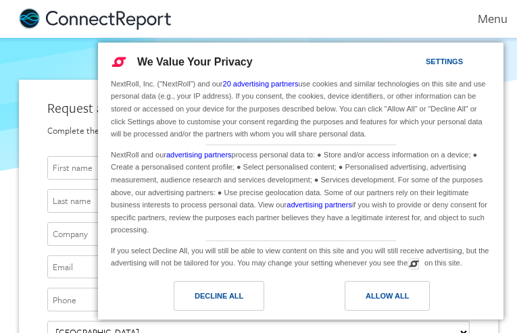 The height and width of the screenshot is (333, 517). I want to click on input: Phone, so click(258, 300).